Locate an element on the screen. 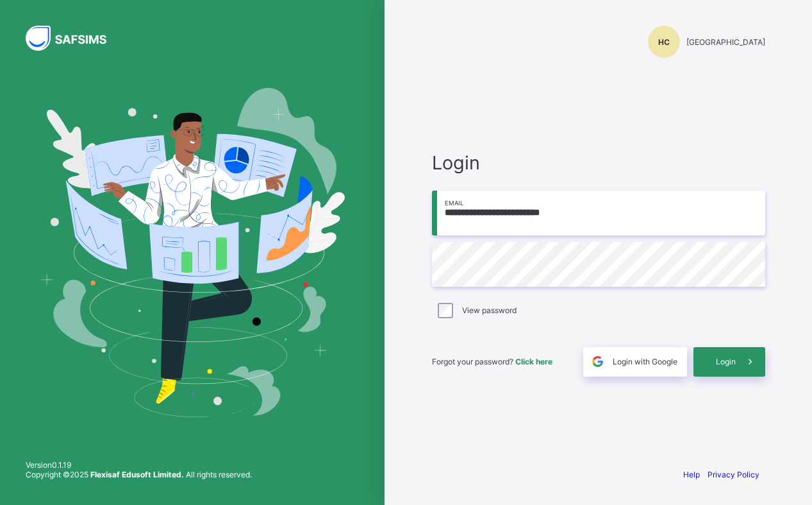  a: Help is located at coordinates (691, 474).